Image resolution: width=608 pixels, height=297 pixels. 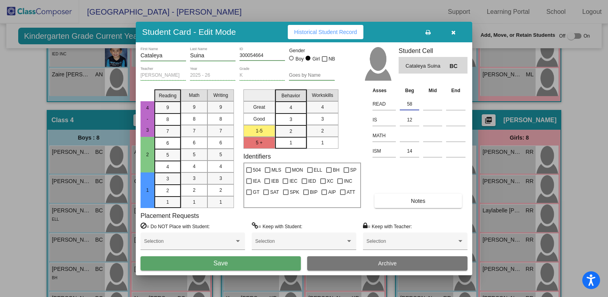 I want to click on span: MON, so click(x=298, y=170).